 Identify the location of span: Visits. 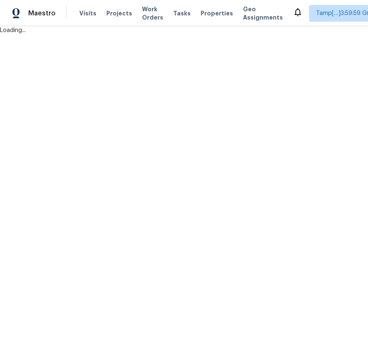
(88, 13).